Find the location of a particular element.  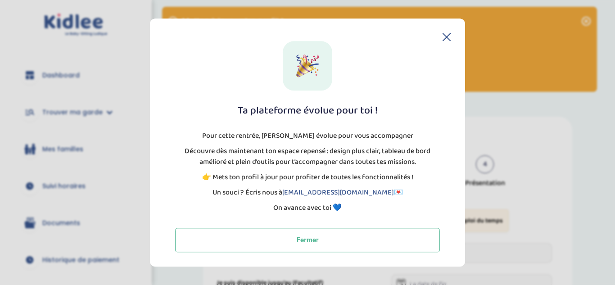

p: On avance avec toi 💙 is located at coordinates (307, 208).